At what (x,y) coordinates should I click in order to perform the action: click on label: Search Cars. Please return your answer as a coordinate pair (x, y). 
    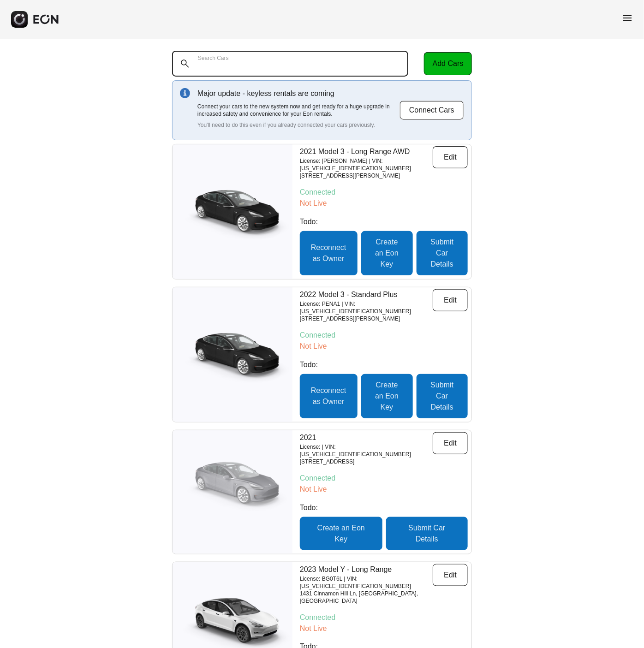
    Looking at the image, I should click on (213, 58).